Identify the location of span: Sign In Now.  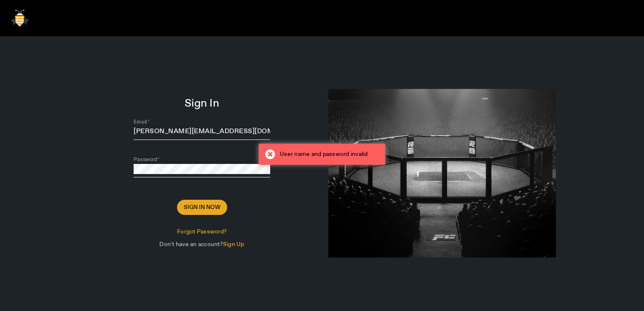
(202, 207).